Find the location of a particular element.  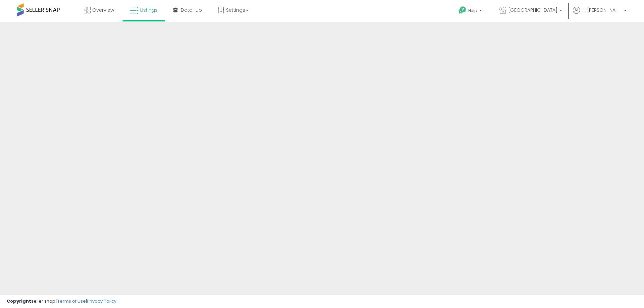

span: DataHub is located at coordinates (191, 10).